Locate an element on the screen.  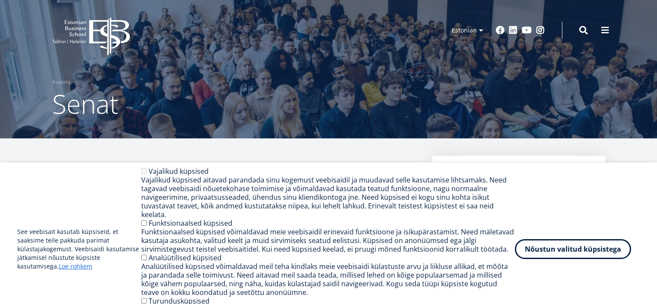
label: Analüütilised küpsised is located at coordinates (185, 258).